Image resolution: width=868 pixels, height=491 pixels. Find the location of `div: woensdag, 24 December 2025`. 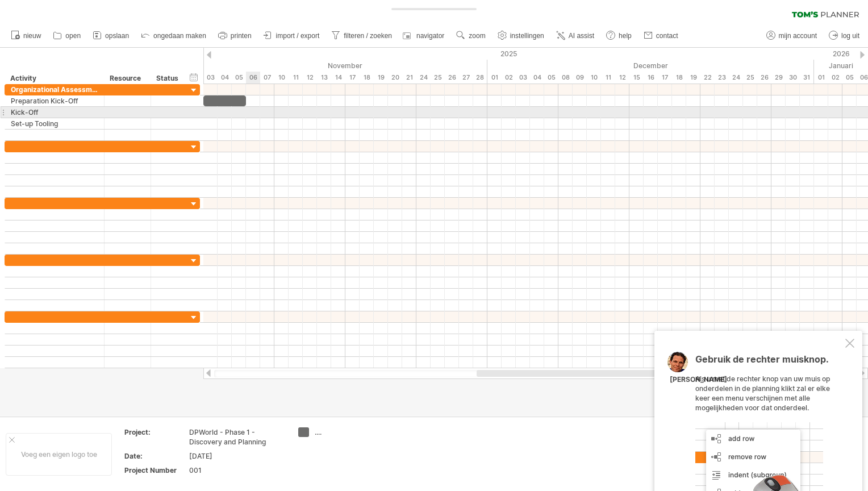

div: woensdag, 24 December 2025 is located at coordinates (736, 77).